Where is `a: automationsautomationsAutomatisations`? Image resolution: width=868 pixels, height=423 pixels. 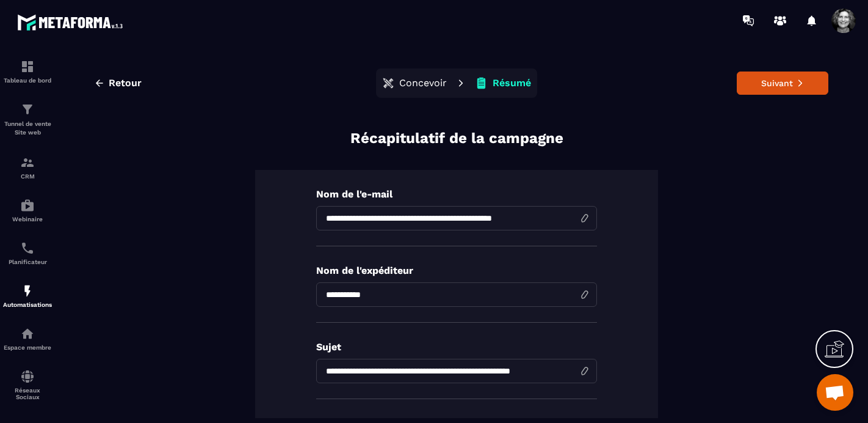 a: automationsautomationsAutomatisations is located at coordinates (27, 296).